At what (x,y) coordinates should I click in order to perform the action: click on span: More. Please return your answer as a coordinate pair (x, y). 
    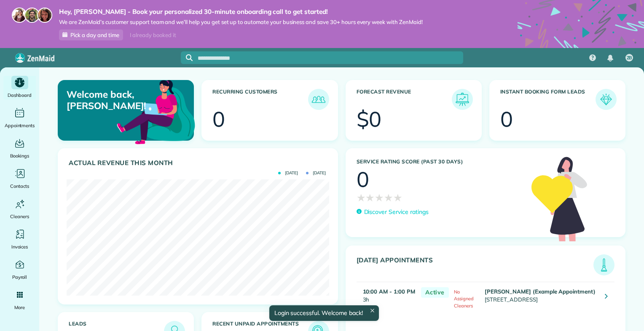
    Looking at the image, I should click on (19, 307).